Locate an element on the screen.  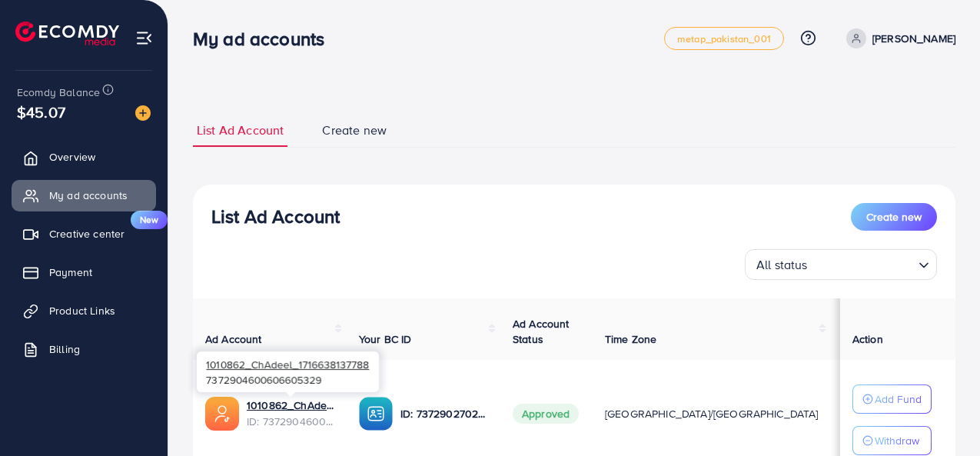
span: Billing is located at coordinates (64, 349).